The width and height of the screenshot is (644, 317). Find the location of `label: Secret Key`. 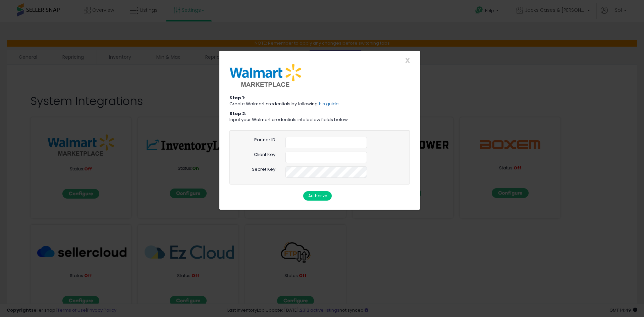

label: Secret Key is located at coordinates (264, 170).